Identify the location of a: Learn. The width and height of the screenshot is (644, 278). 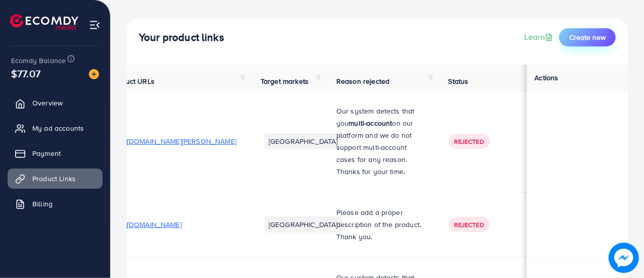
(539, 37).